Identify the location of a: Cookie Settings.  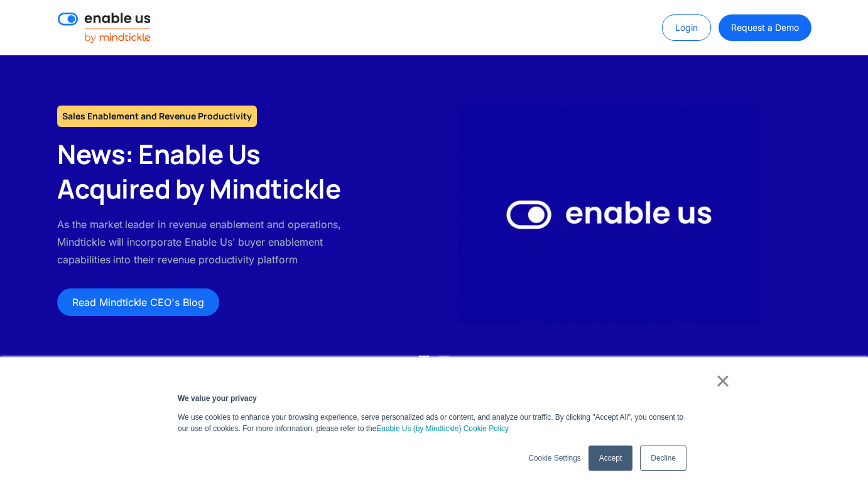
(554, 457).